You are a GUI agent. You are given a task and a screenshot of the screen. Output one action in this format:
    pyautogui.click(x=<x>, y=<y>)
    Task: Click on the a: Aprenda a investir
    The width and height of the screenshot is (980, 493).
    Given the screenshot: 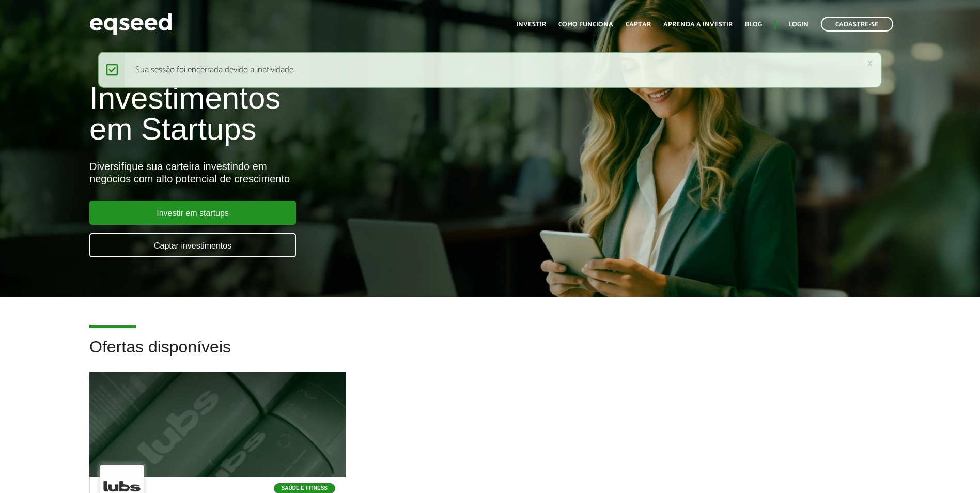 What is the action you would take?
    pyautogui.click(x=698, y=24)
    